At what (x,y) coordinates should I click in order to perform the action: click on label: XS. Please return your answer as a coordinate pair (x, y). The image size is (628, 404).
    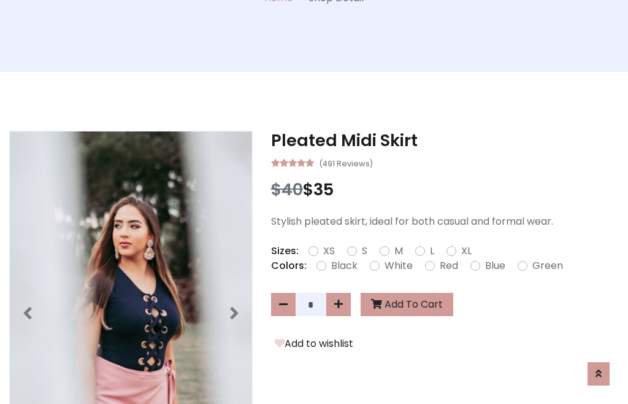
    Looking at the image, I should click on (329, 251).